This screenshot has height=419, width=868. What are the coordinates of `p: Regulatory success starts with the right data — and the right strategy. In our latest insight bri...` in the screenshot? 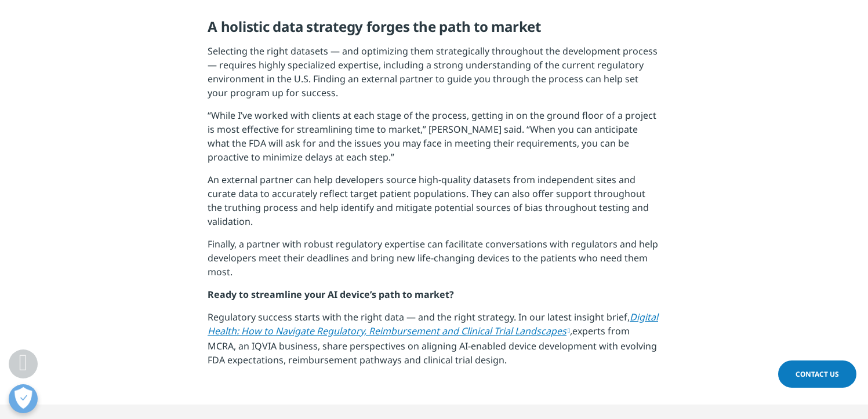 It's located at (433, 342).